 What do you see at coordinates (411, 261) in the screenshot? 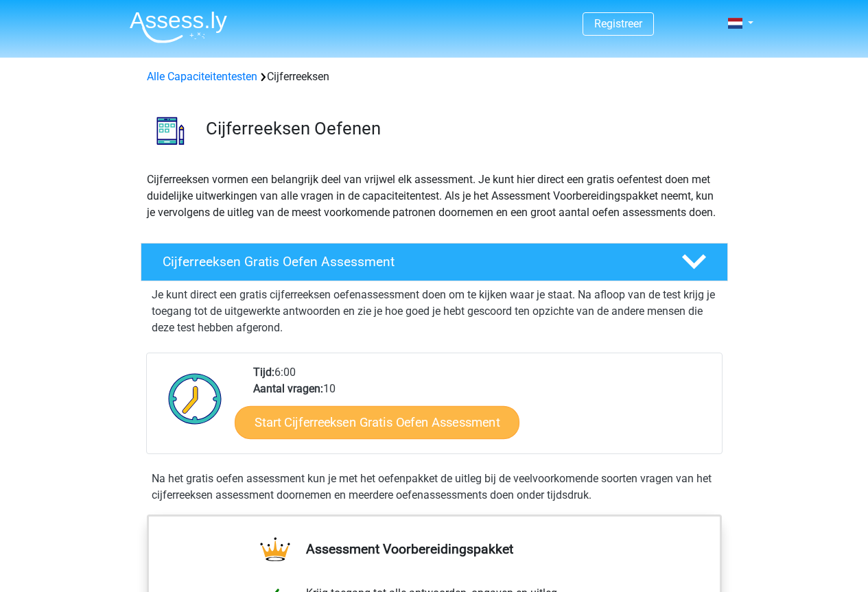
I see `h4: Cijferreeksen Gratis Oefen Assessment` at bounding box center [411, 261].